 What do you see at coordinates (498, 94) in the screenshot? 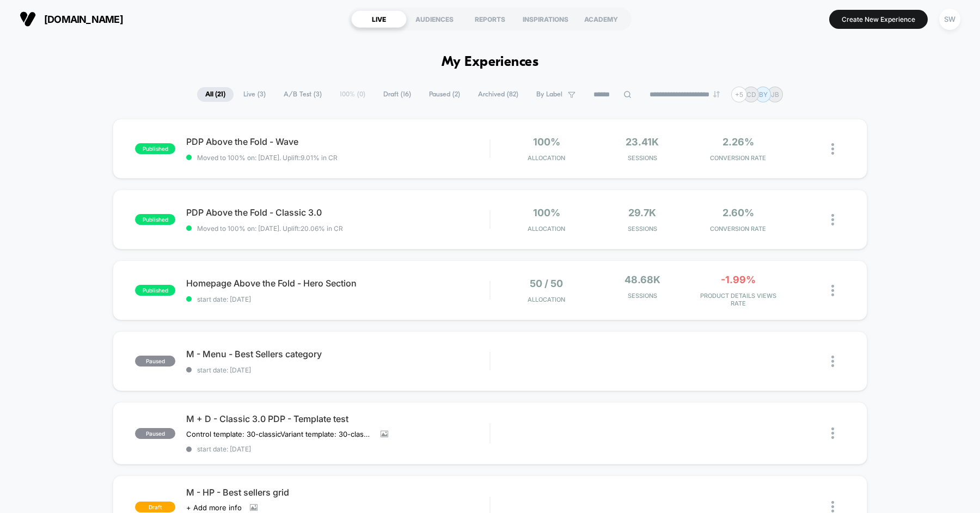
I see `span: Archived ( 82 )` at bounding box center [498, 94].